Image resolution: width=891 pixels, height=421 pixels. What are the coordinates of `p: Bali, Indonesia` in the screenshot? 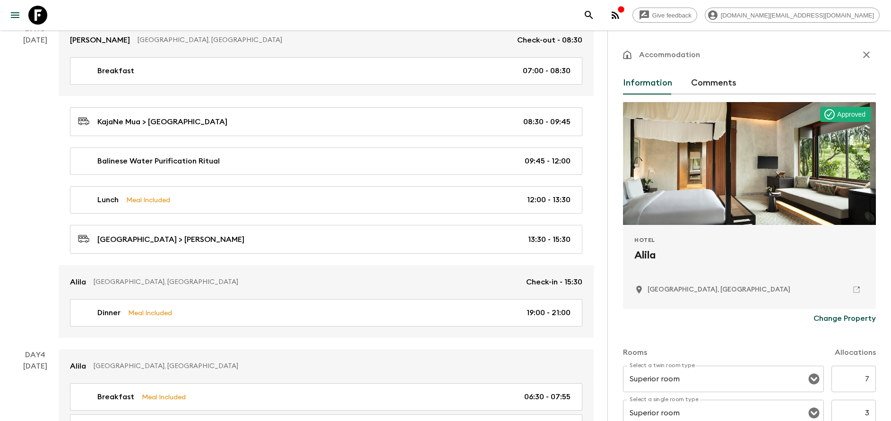 It's located at (719, 290).